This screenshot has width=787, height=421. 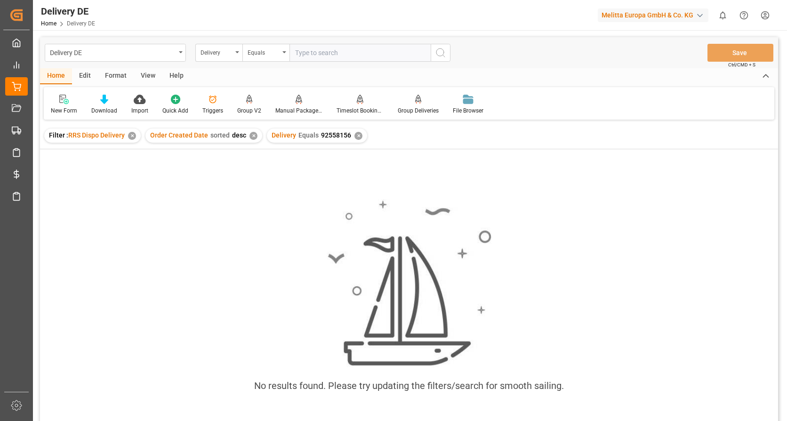 What do you see at coordinates (213, 111) in the screenshot?
I see `div: Triggers` at bounding box center [213, 111].